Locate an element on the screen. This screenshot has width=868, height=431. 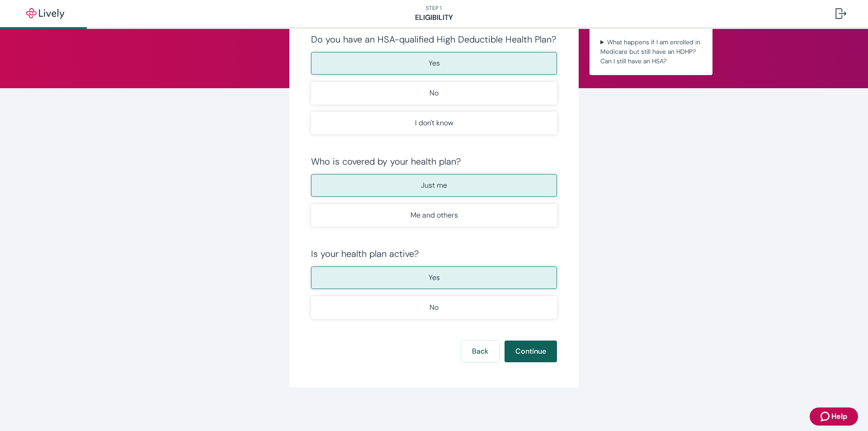
button: Just me is located at coordinates (434, 185).